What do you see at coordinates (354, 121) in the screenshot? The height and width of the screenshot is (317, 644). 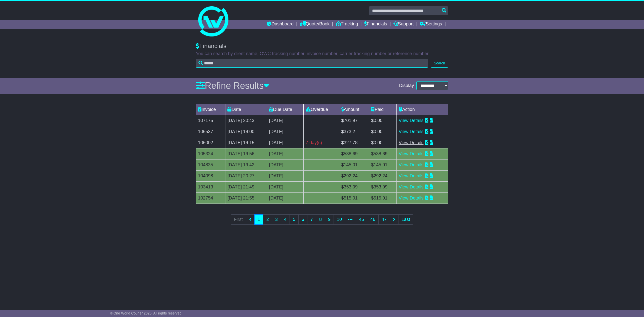 I see `td: $701.97` at bounding box center [354, 121].